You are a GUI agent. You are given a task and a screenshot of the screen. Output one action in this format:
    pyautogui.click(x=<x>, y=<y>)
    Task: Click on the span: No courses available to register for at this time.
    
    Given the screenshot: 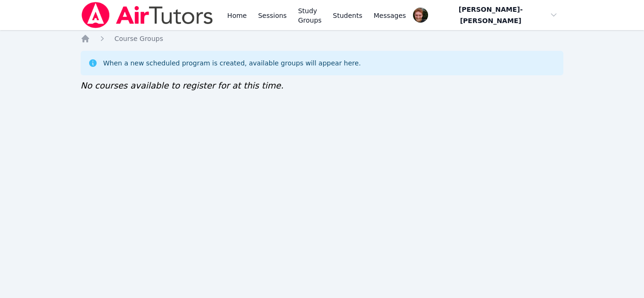 What is the action you would take?
    pyautogui.click(x=182, y=86)
    